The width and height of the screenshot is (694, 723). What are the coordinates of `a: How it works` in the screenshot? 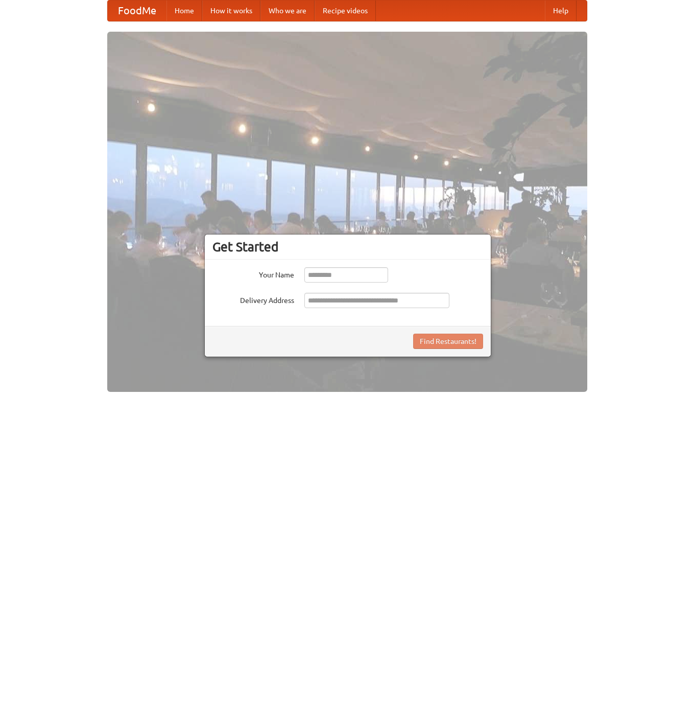 It's located at (231, 11).